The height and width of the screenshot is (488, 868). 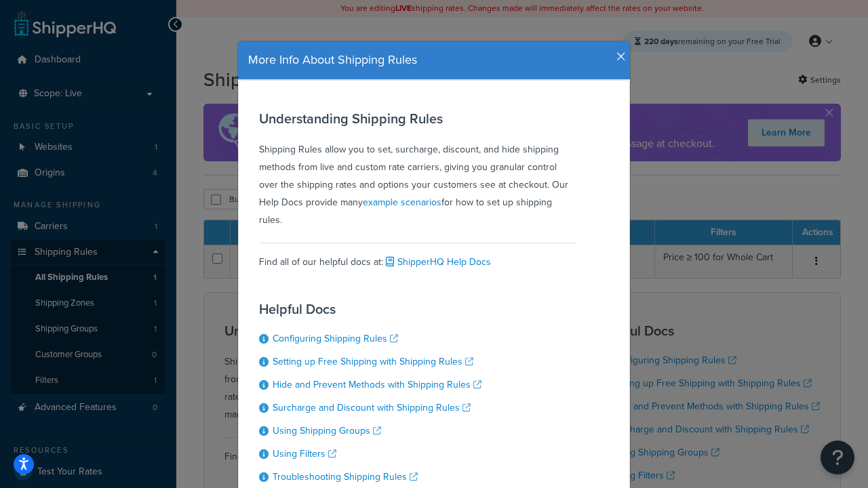 What do you see at coordinates (370, 309) in the screenshot?
I see `h3: Helpful Docs` at bounding box center [370, 309].